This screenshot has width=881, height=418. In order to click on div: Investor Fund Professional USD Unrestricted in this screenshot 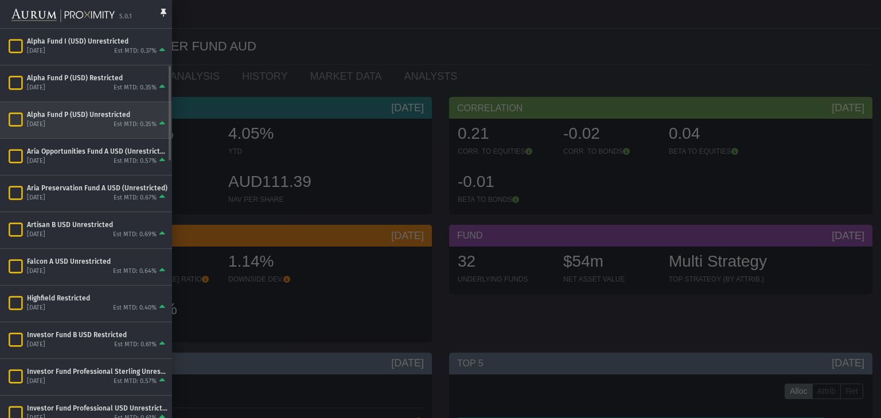, I will do `click(97, 409)`.